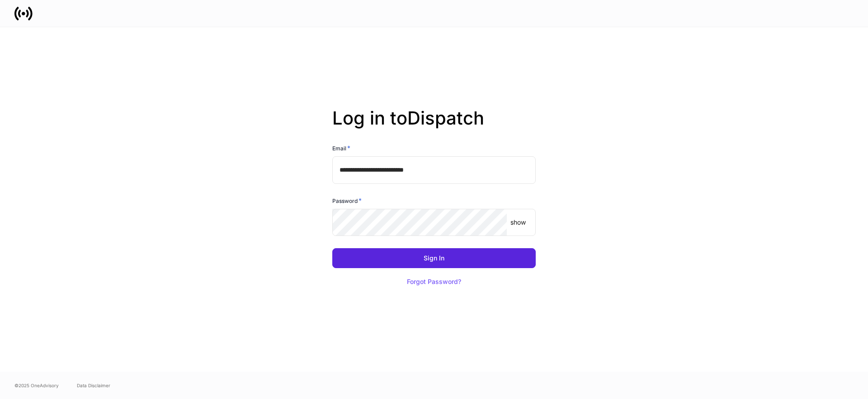  I want to click on a: Data Disclaimer, so click(93, 386).